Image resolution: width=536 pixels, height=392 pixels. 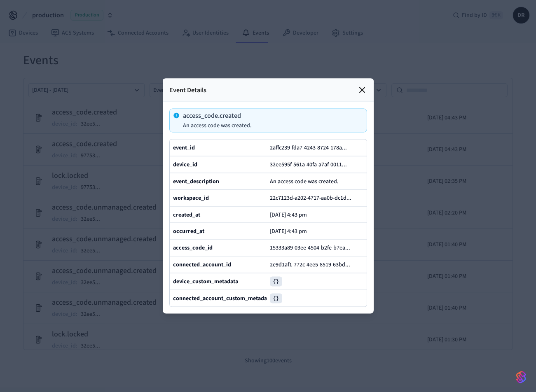 What do you see at coordinates (196, 181) in the screenshot?
I see `b: event_description` at bounding box center [196, 181].